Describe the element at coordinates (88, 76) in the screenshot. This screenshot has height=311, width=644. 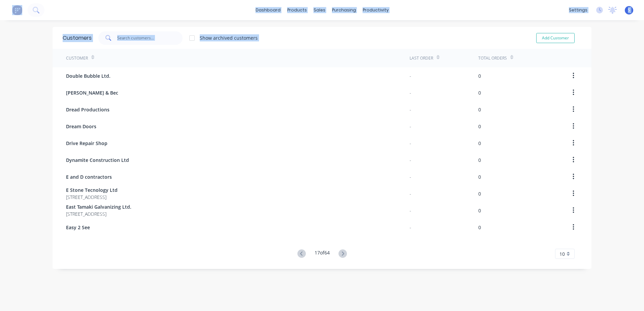
I see `span: Double Bubble Ltd.` at that location.